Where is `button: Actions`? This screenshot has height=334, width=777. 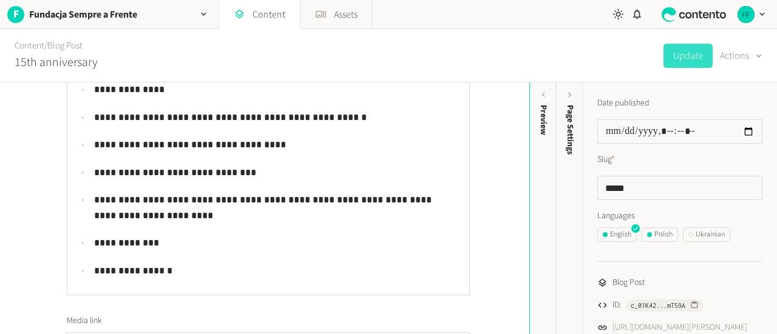 button: Actions is located at coordinates (741, 56).